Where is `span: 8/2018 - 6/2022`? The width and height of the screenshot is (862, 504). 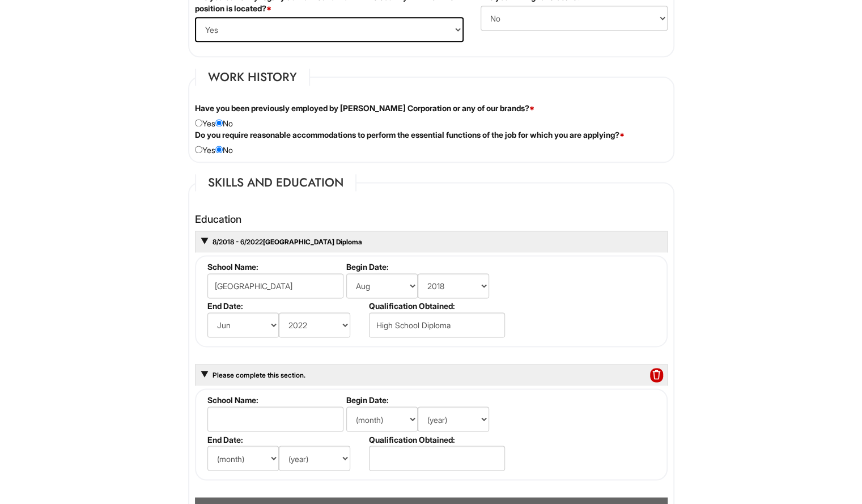 span: 8/2018 - 6/2022 is located at coordinates (237, 241).